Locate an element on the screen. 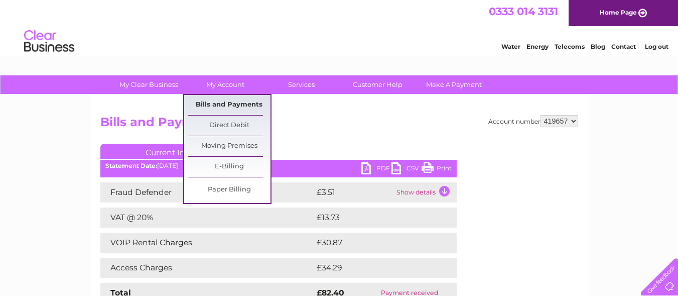 This screenshot has width=678, height=296. a: Print is located at coordinates (437, 169).